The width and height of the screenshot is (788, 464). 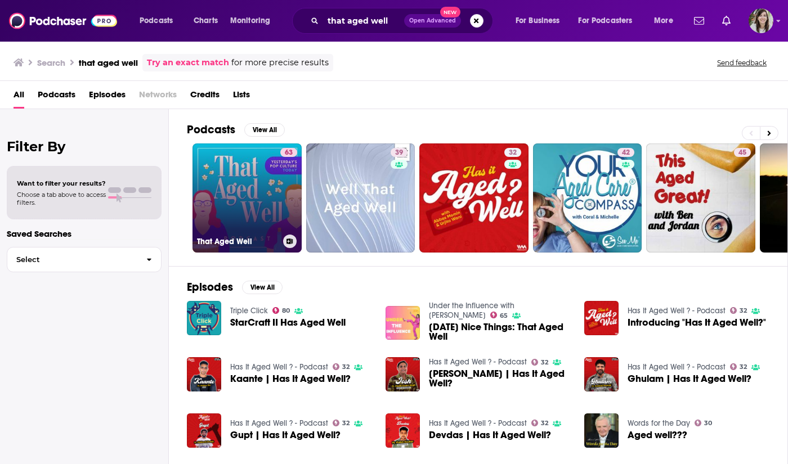 What do you see at coordinates (601, 374) in the screenshot?
I see `img: Ghulam | Has It Aged Well?` at bounding box center [601, 374].